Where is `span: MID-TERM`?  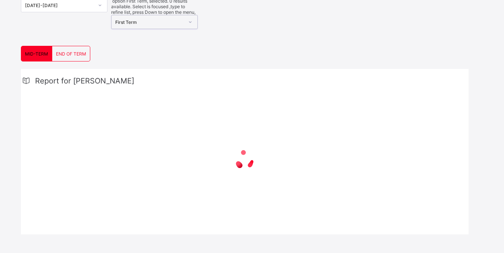
span: MID-TERM is located at coordinates (37, 54).